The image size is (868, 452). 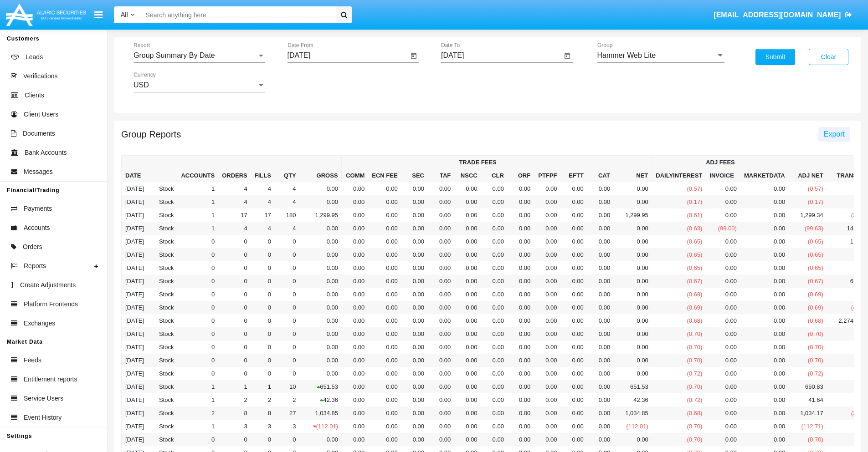 What do you see at coordinates (834, 134) in the screenshot?
I see `span: Export` at bounding box center [834, 134].